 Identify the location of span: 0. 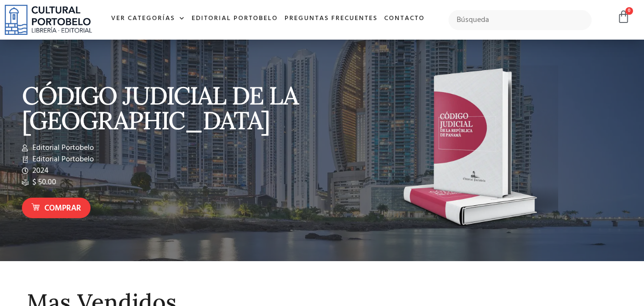
(629, 11).